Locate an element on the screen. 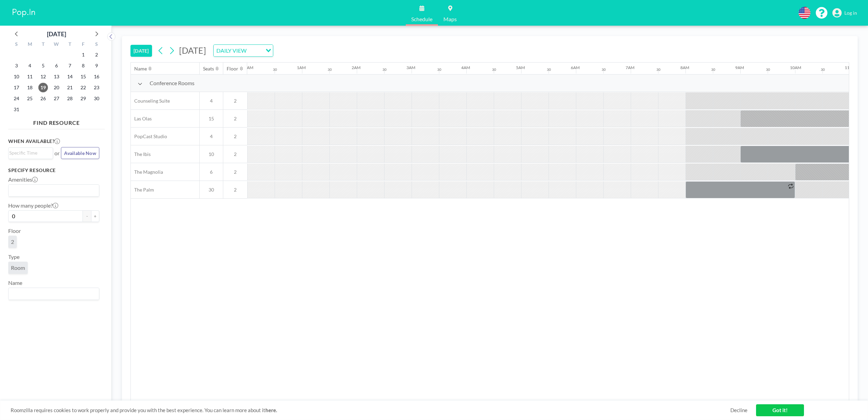 The image size is (868, 420). div: S is located at coordinates (17, 45).